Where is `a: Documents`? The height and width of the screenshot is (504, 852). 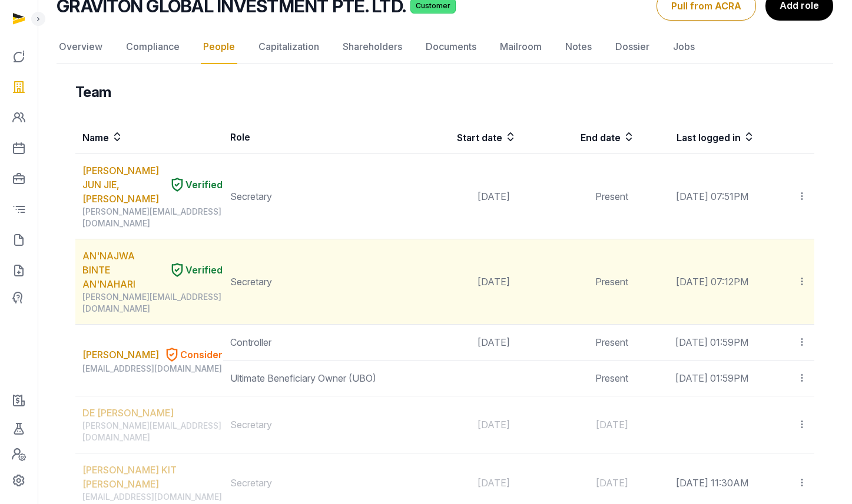
a: Documents is located at coordinates (451, 47).